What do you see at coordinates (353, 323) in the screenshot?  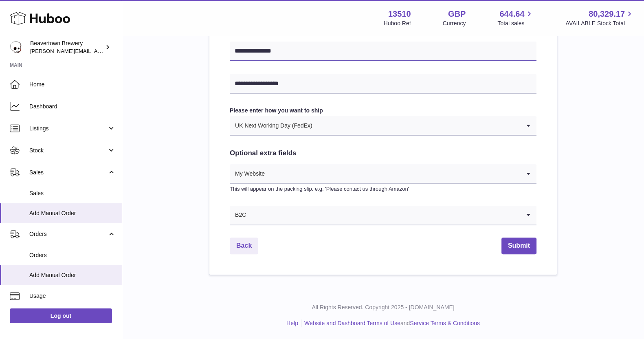 I see `a: Website and Dashboard Terms of Use` at bounding box center [353, 323].